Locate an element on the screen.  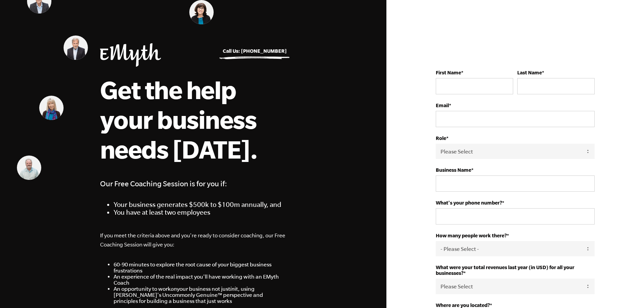
li: An experience of the real impact you'll have working with an EMyth Coach is located at coordinates (200, 279).